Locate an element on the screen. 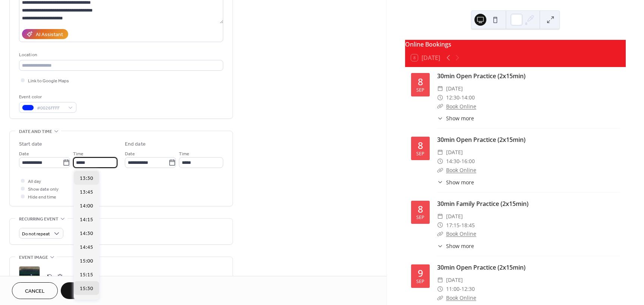 Image resolution: width=644 pixels, height=305 pixels. span: #0026FFFF is located at coordinates (51, 108).